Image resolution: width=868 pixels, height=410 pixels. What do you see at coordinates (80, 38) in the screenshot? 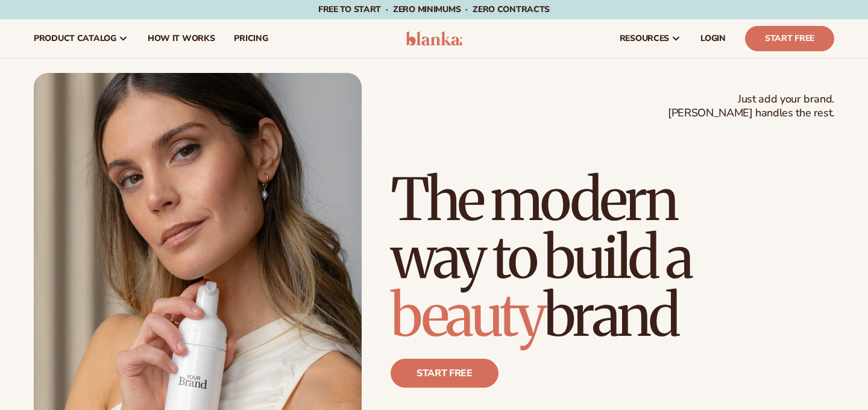
I see `a: product catalog` at bounding box center [80, 38].